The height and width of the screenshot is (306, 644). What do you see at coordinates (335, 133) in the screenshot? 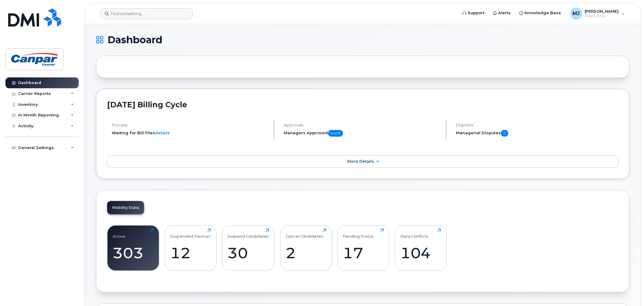
I see `span: 0 of 0` at bounding box center [335, 133].